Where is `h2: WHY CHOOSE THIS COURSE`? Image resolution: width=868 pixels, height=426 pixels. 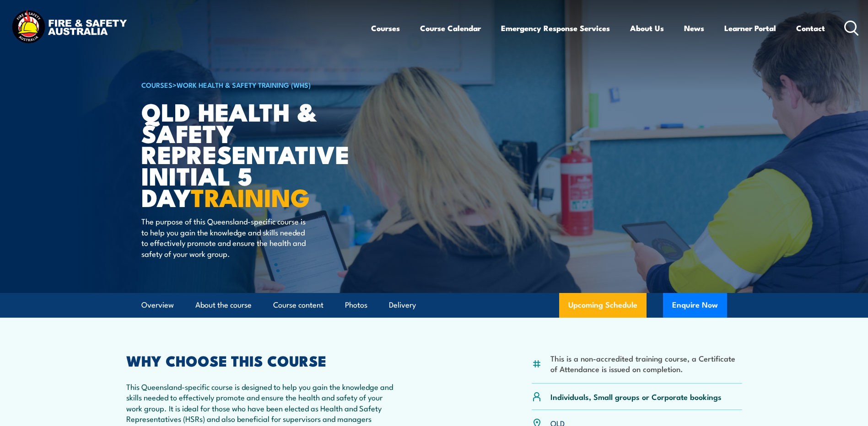 h2: WHY CHOOSE THIS COURSE is located at coordinates (260, 360).